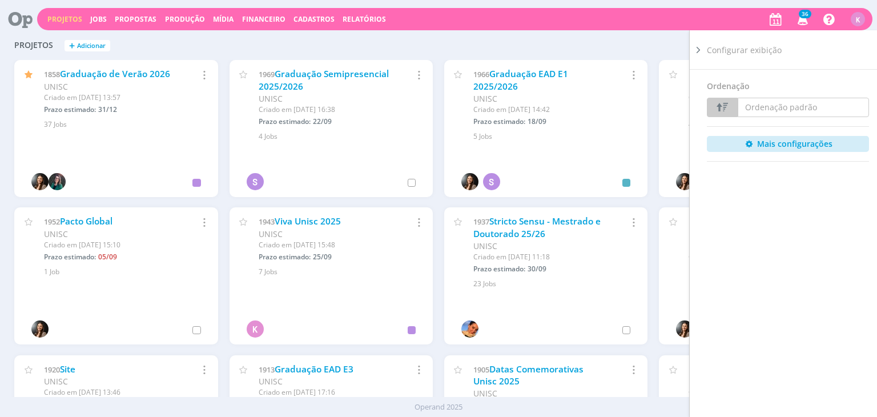 Image resolution: width=877 pixels, height=417 pixels. Describe the element at coordinates (322, 121) in the screenshot. I see `span: 22/09` at that location.